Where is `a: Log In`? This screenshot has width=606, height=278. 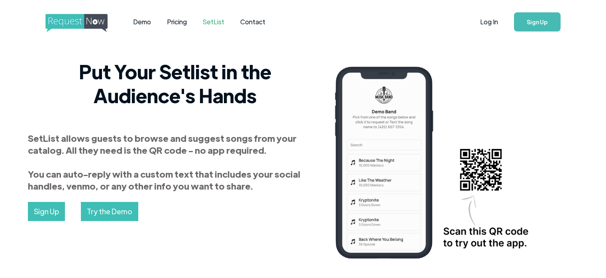 a: Log In is located at coordinates (489, 22).